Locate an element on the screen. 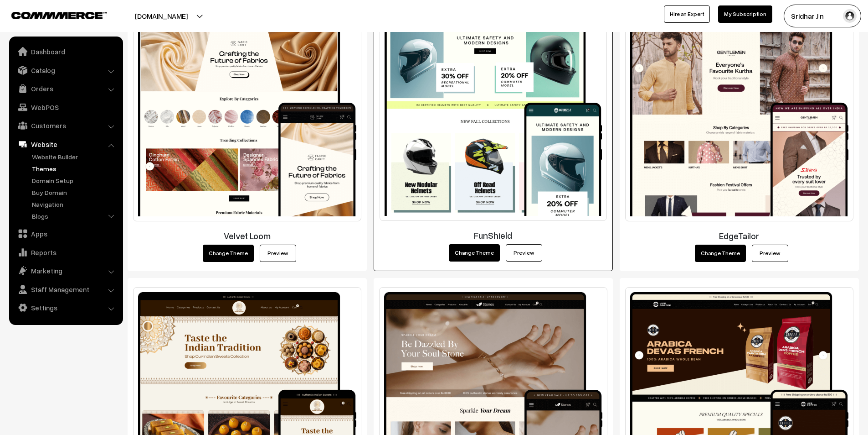  a: Dashboard is located at coordinates (66, 51).